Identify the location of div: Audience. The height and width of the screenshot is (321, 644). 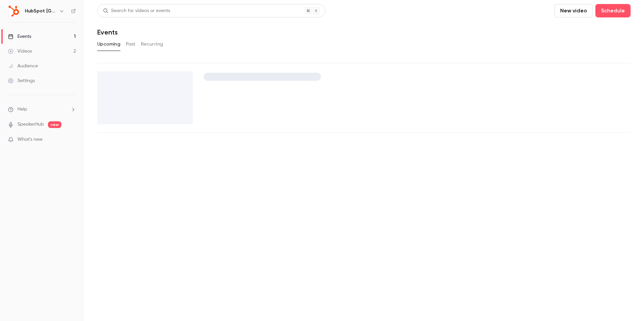
(23, 66).